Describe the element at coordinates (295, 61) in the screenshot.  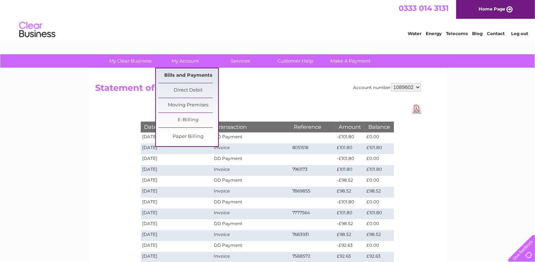
I see `a: Customer Help` at that location.